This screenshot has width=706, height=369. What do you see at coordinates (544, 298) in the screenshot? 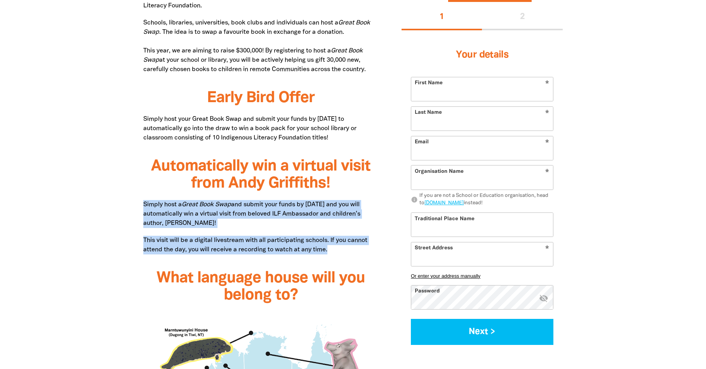
I see `button: visibility_off` at bounding box center [544, 298].